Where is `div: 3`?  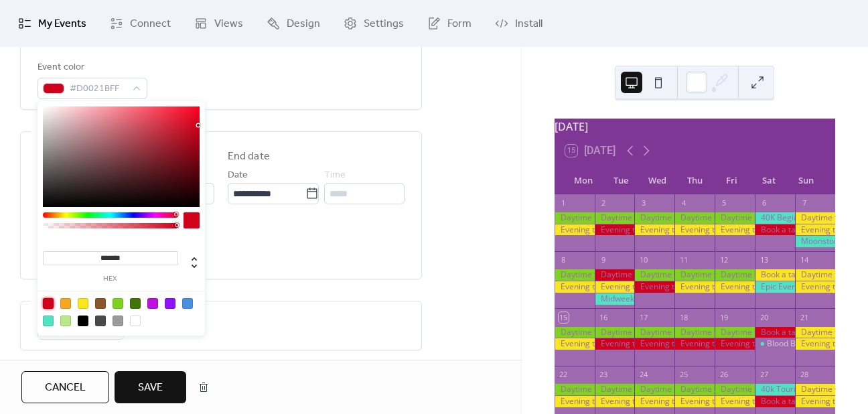 div: 3 is located at coordinates (642, 203).